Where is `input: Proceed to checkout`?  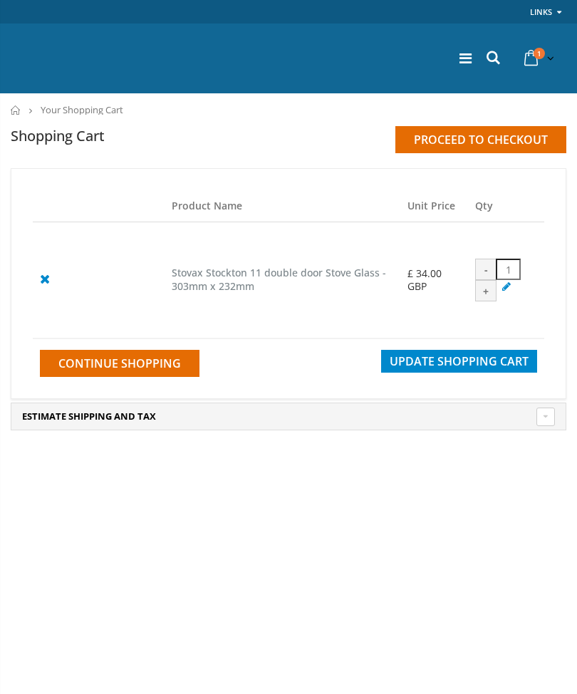 input: Proceed to checkout is located at coordinates (481, 140).